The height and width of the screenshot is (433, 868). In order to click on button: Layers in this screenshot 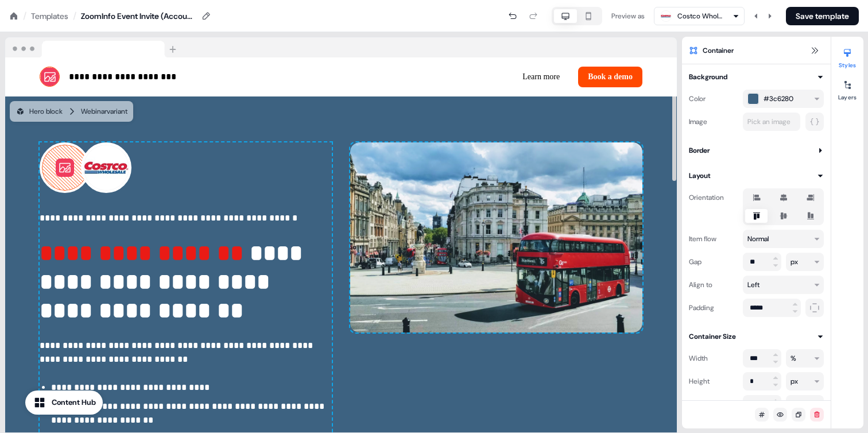, I will do `click(847, 89)`.